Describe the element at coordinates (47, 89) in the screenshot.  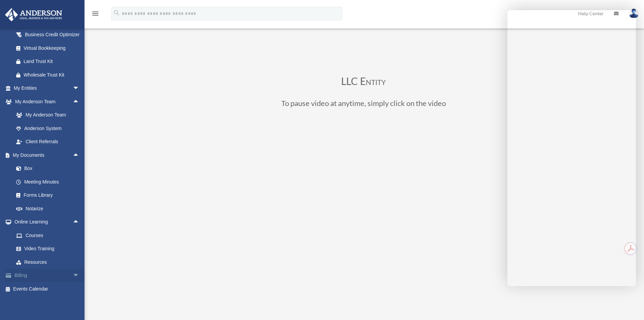
I see `a: My Entitiesarrow_drop_down` at that location.